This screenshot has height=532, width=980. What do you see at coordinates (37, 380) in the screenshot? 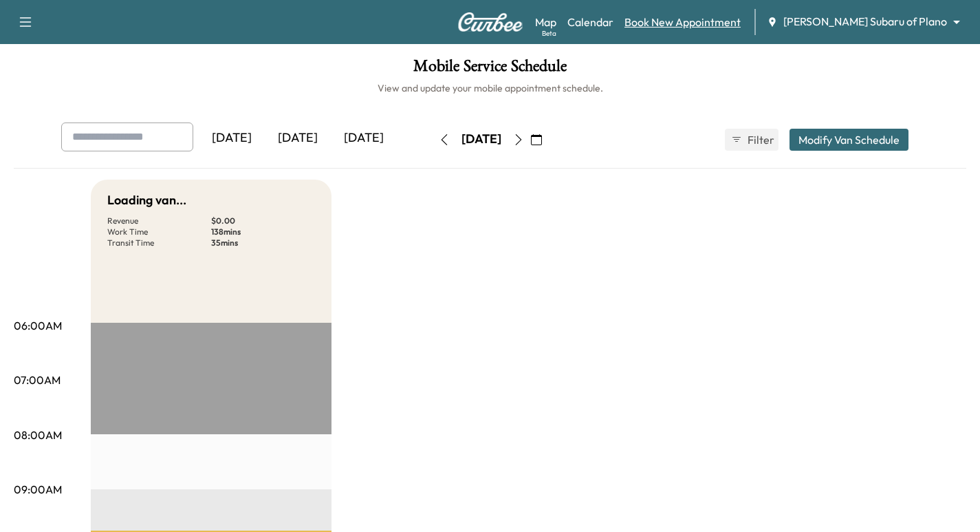
I see `p: 07:00AM` at bounding box center [37, 380].